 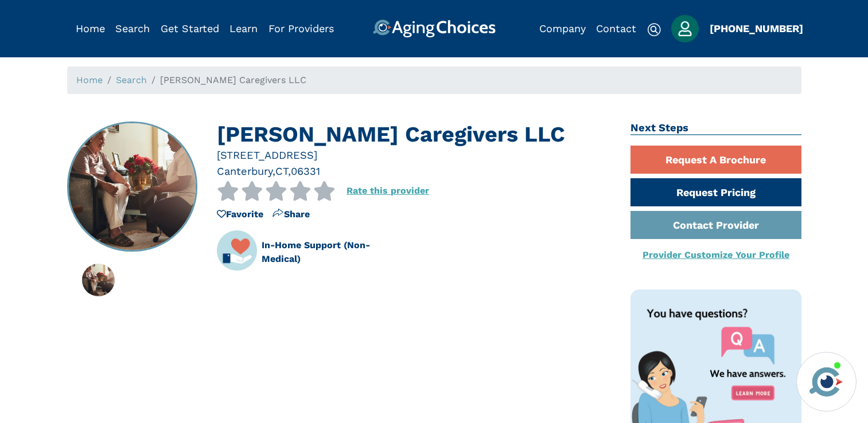 What do you see at coordinates (654, 30) in the screenshot?
I see `img: search-icon.svg` at bounding box center [654, 30].